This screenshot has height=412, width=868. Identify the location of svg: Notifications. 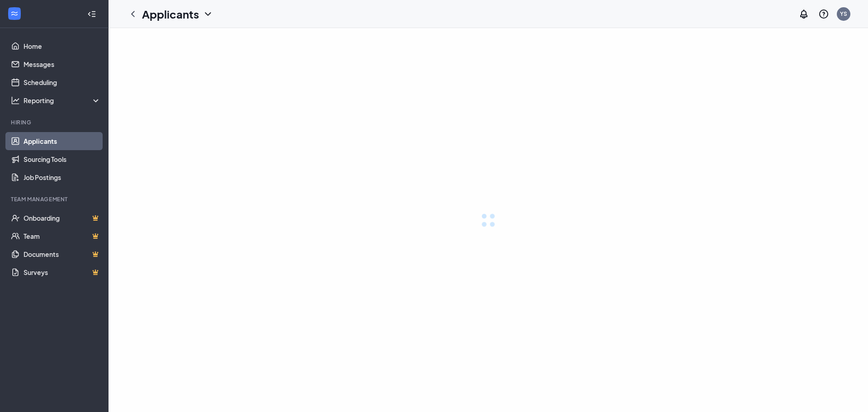
(804, 14).